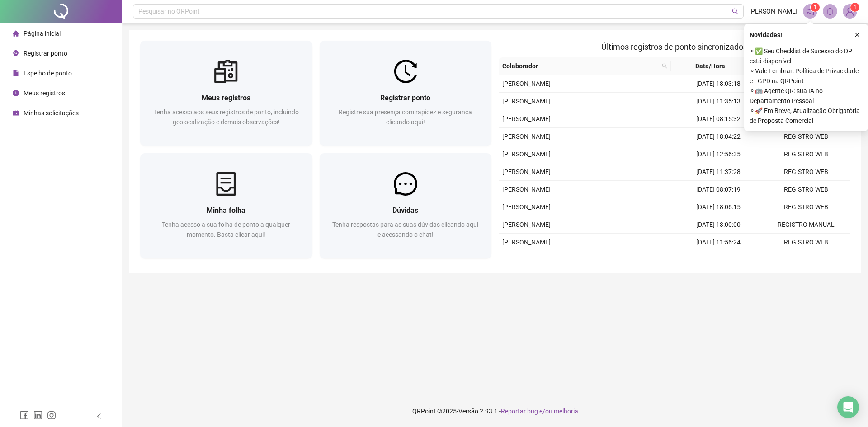 This screenshot has height=427, width=868. What do you see at coordinates (16, 53) in the screenshot?
I see `span: environment` at bounding box center [16, 53].